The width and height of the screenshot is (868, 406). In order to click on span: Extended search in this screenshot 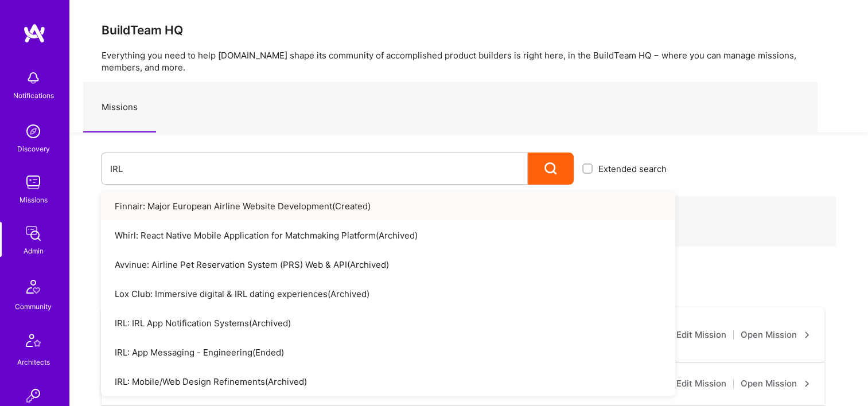, I will do `click(633, 169)`.